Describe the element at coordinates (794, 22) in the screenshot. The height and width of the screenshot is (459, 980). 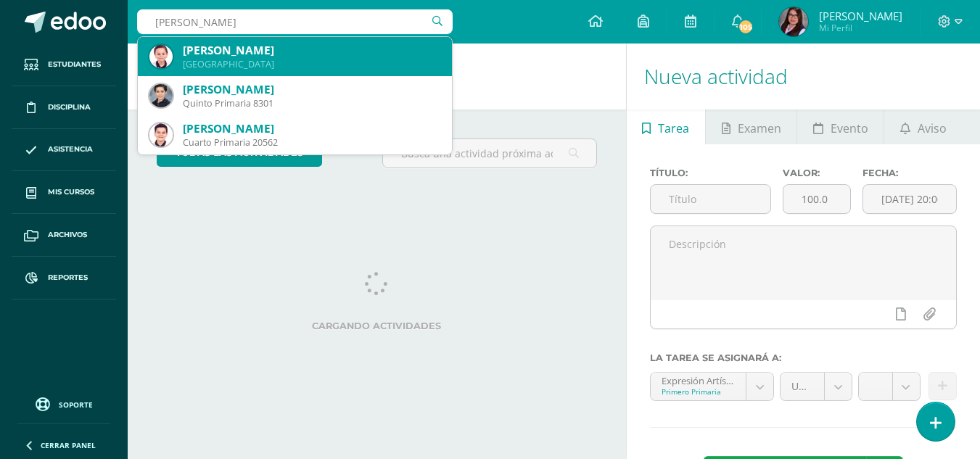
I see `img: ca6d2985ec22034c30b4afe4d0fb5c41.png` at that location.